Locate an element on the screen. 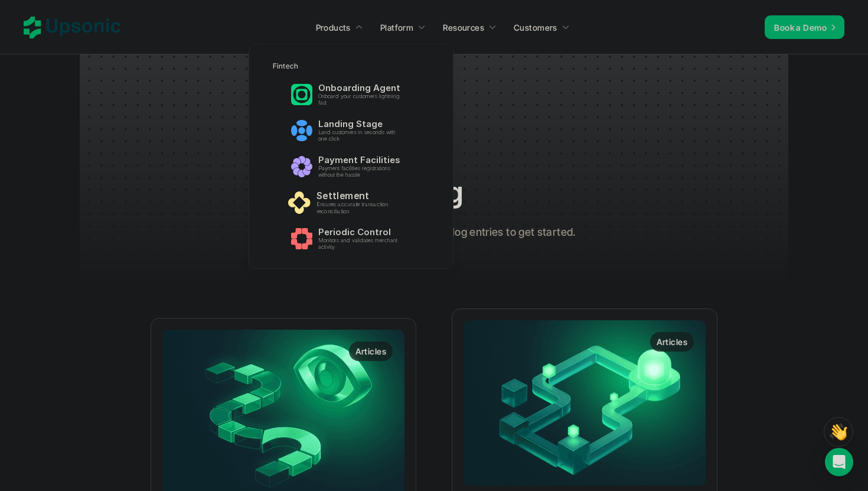 Image resolution: width=868 pixels, height=491 pixels. a: Periodic ControlMonitors and validates merchant activity is located at coordinates (351, 238).